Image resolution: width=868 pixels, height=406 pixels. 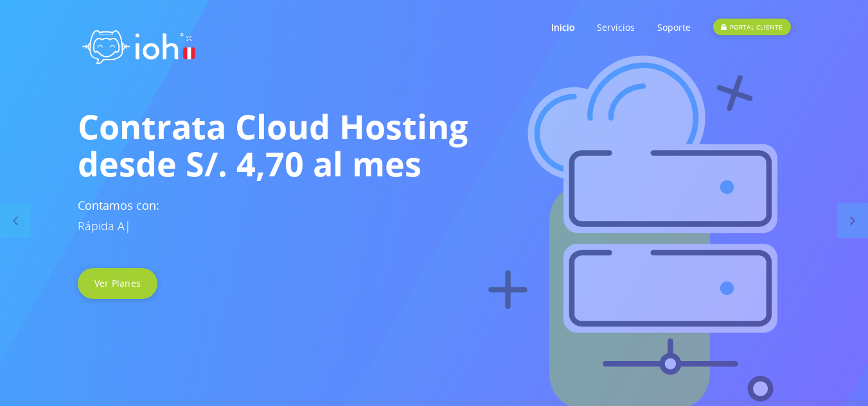 What do you see at coordinates (616, 27) in the screenshot?
I see `a: Servicios` at bounding box center [616, 27].